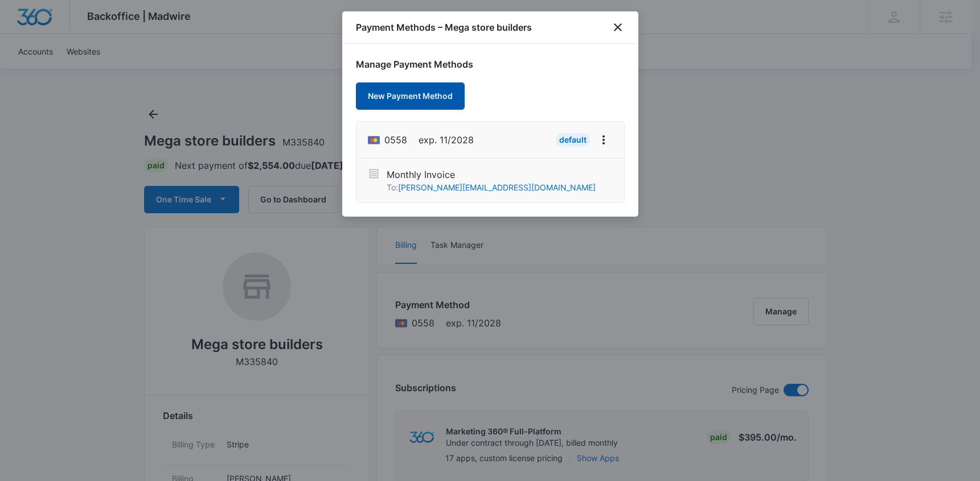 The image size is (980, 481). What do you see at coordinates (444, 28) in the screenshot?
I see `h1: Payment Methods – Mega store builders` at bounding box center [444, 28].